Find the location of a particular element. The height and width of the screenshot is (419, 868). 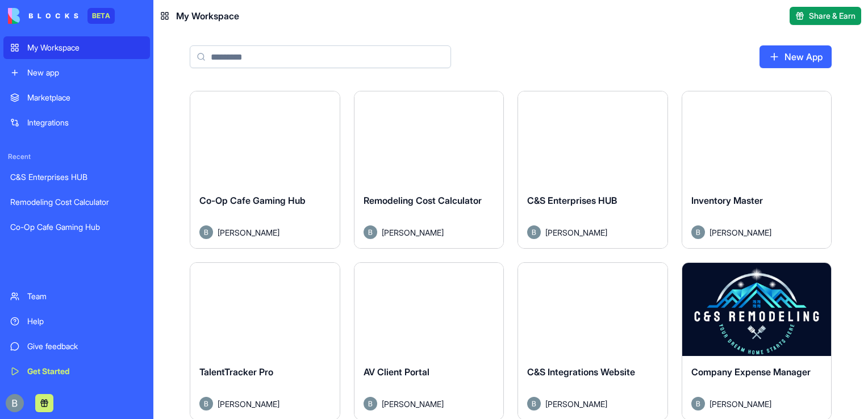

div: Marketplace is located at coordinates (85, 98).